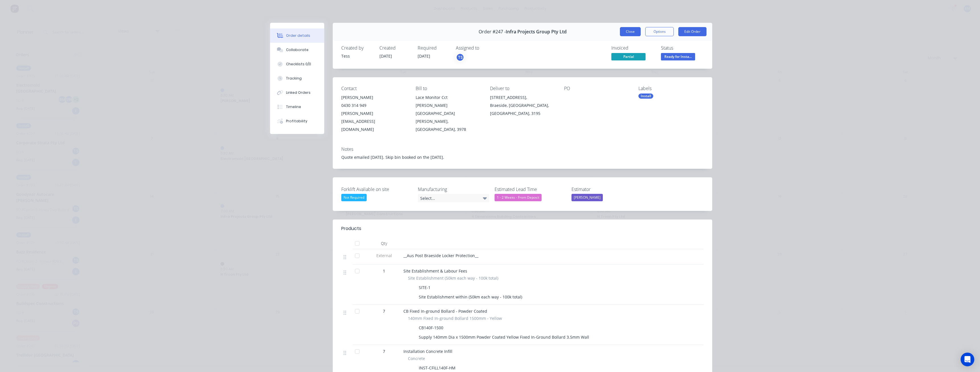 This screenshot has width=980, height=372. What do you see at coordinates (597, 88) in the screenshot?
I see `div: PO` at bounding box center [597, 88].